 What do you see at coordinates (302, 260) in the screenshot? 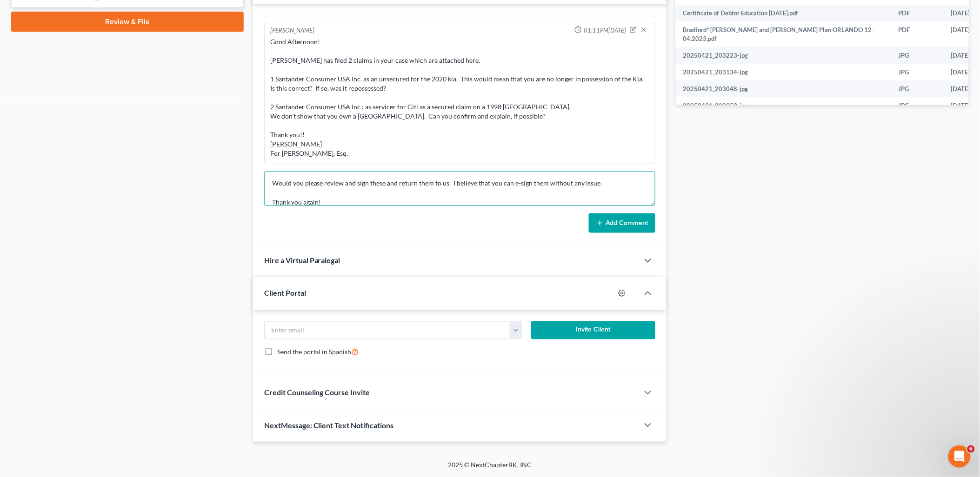
I see `span: Hire a Virtual Paralegal` at bounding box center [302, 260].